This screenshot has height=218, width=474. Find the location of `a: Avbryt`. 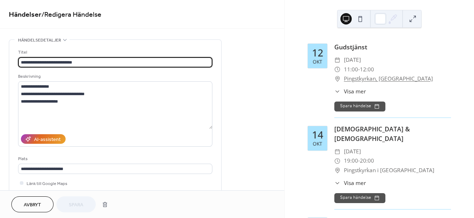

a: Avbryt is located at coordinates (32, 204).